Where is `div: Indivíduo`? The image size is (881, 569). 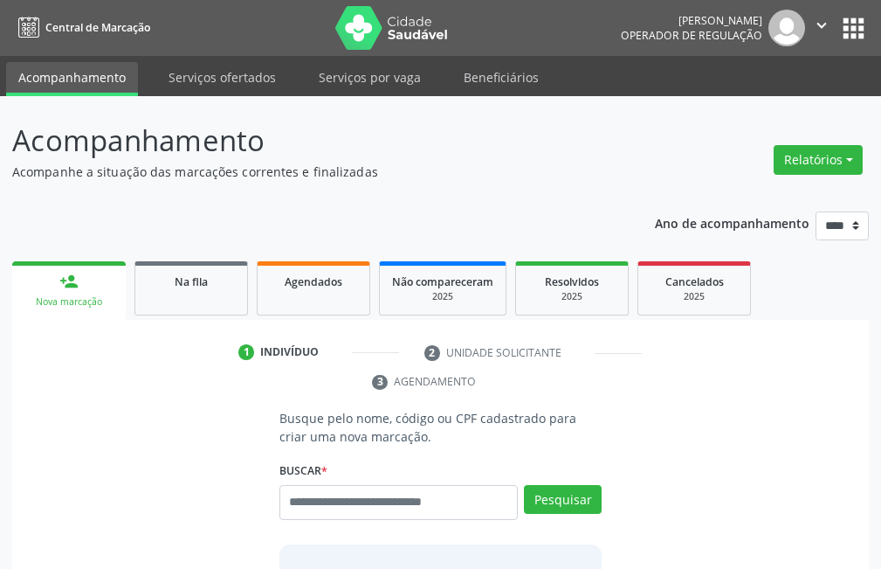 div: Indivíduo is located at coordinates (289, 352).